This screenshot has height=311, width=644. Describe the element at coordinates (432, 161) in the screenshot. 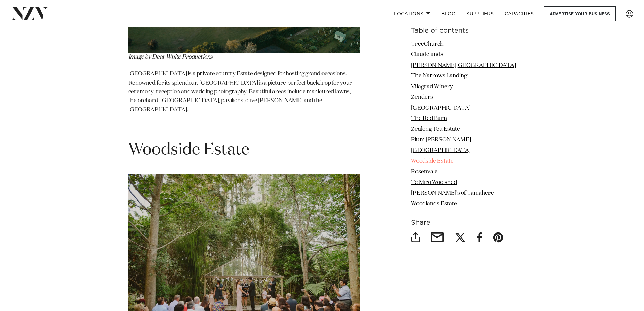

I see `a: Woodside Estate` at that location.